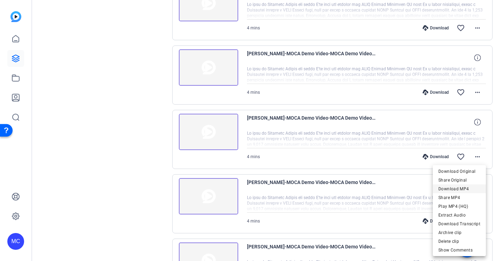 The image size is (503, 261). What do you see at coordinates (459, 171) in the screenshot?
I see `span: Download Original` at bounding box center [459, 171].